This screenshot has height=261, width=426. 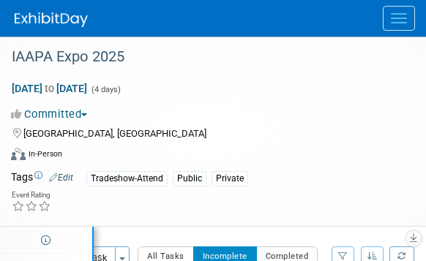 What do you see at coordinates (61, 178) in the screenshot?
I see `a: Edit` at bounding box center [61, 178].